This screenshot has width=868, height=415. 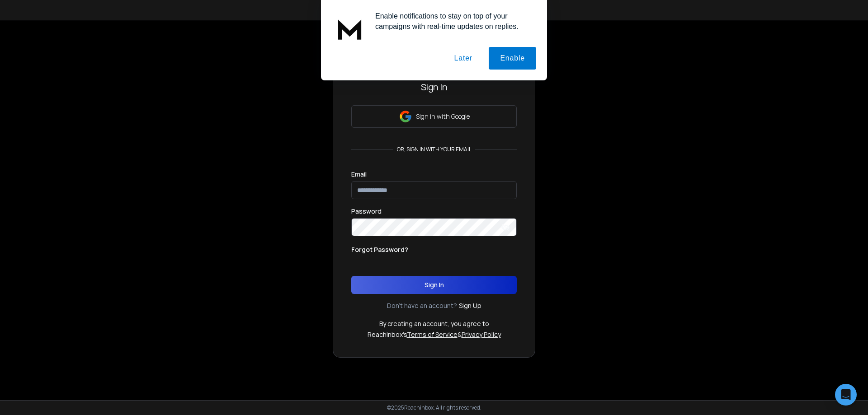 What do you see at coordinates (463, 58) in the screenshot?
I see `button: Later` at bounding box center [463, 58].